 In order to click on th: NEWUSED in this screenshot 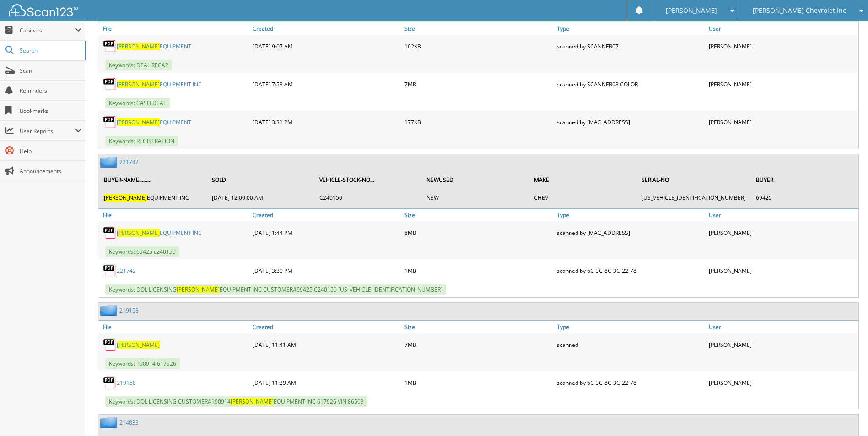, I will do `click(475, 180)`.